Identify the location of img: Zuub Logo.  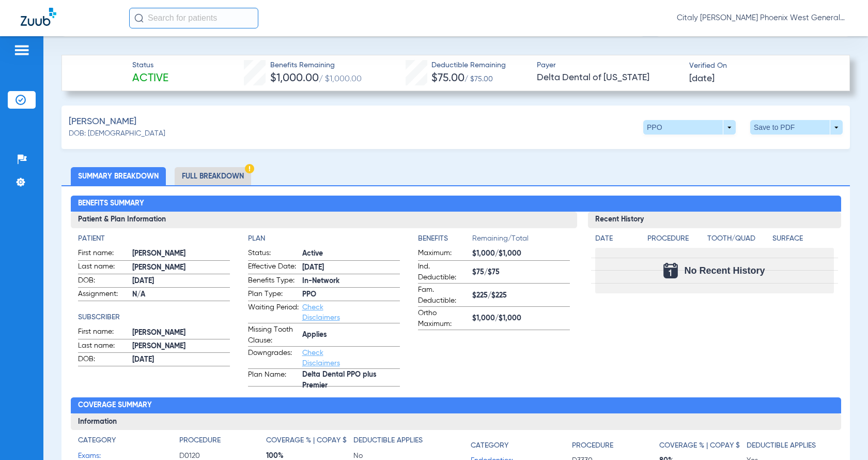
(39, 17).